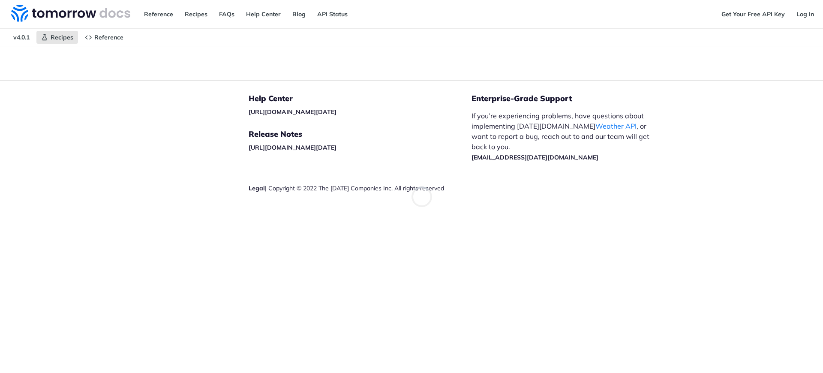  I want to click on a: Blog, so click(299, 14).